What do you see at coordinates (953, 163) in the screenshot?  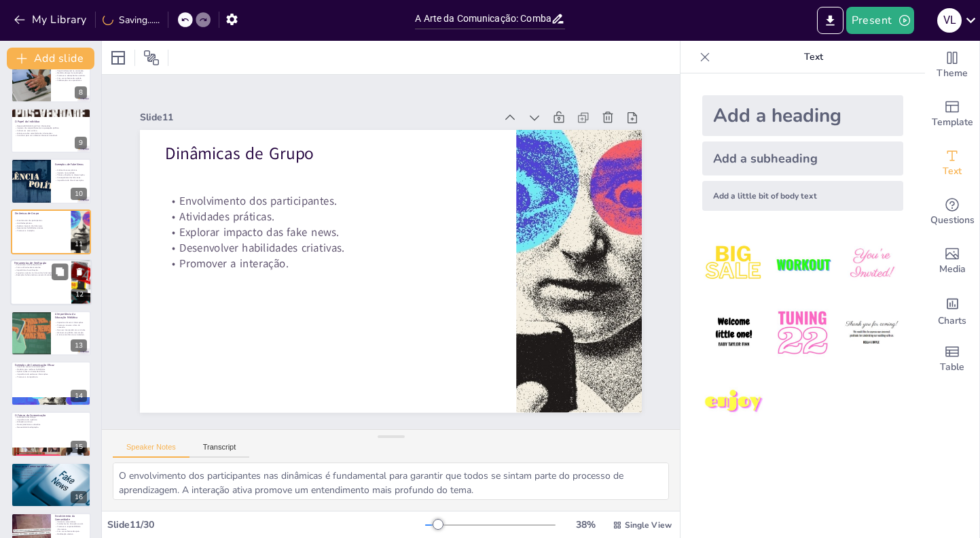 I see `div: Add text boxes` at bounding box center [953, 163].